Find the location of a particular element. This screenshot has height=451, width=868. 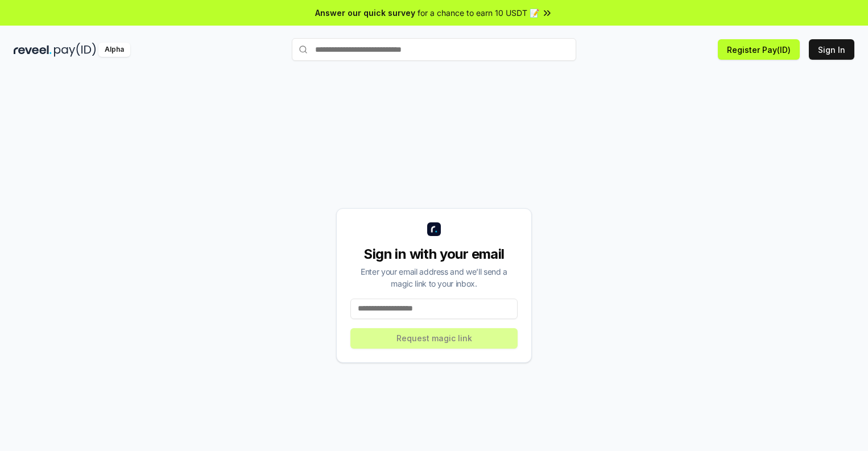

button: Sign In is located at coordinates (832, 49).